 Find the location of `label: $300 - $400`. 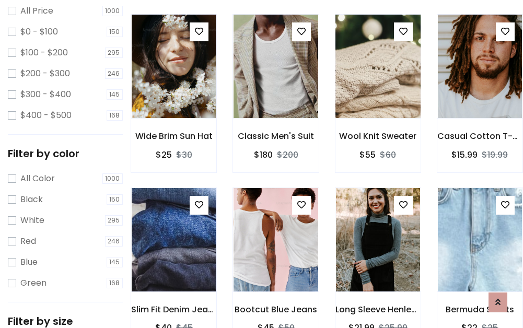

label: $300 - $400 is located at coordinates (45, 94).